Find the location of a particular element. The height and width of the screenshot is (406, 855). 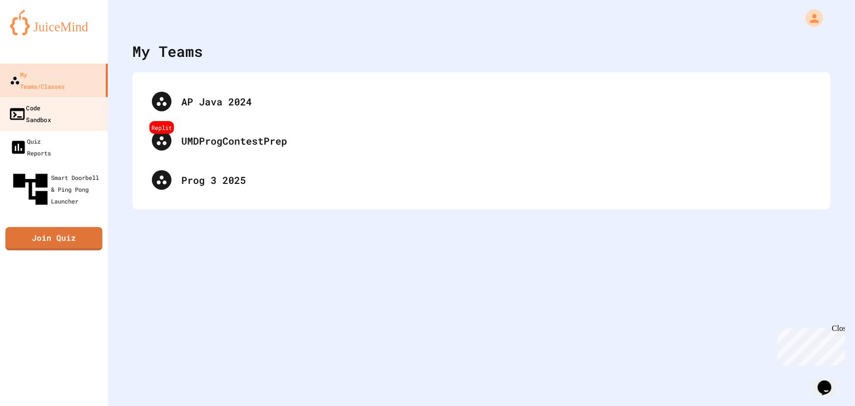

div: Quiz Reports is located at coordinates (30, 147).